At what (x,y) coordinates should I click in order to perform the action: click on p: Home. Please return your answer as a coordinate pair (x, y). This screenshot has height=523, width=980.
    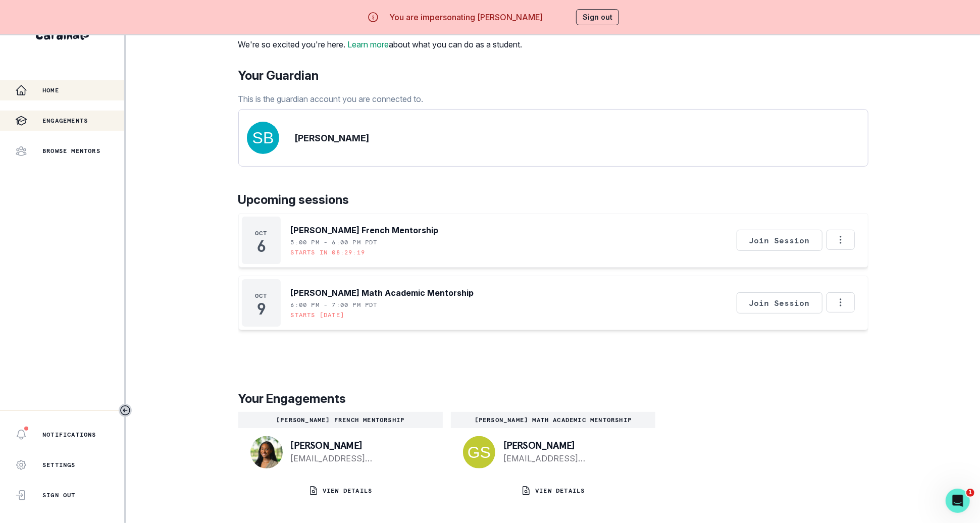
    Looking at the image, I should click on (51, 90).